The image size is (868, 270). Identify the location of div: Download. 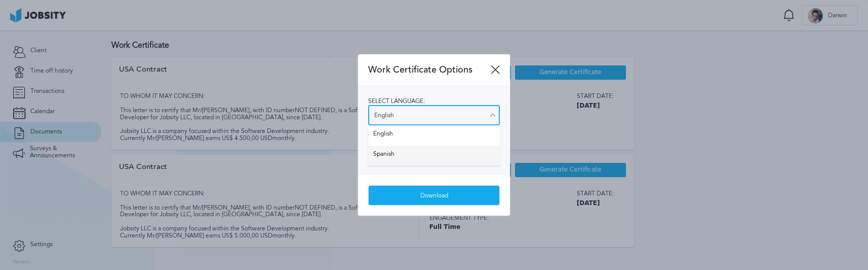
(434, 196).